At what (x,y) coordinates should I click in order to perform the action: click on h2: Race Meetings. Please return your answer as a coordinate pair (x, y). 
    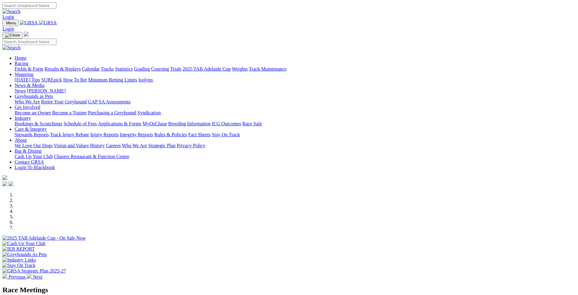
    Looking at the image, I should click on (289, 290).